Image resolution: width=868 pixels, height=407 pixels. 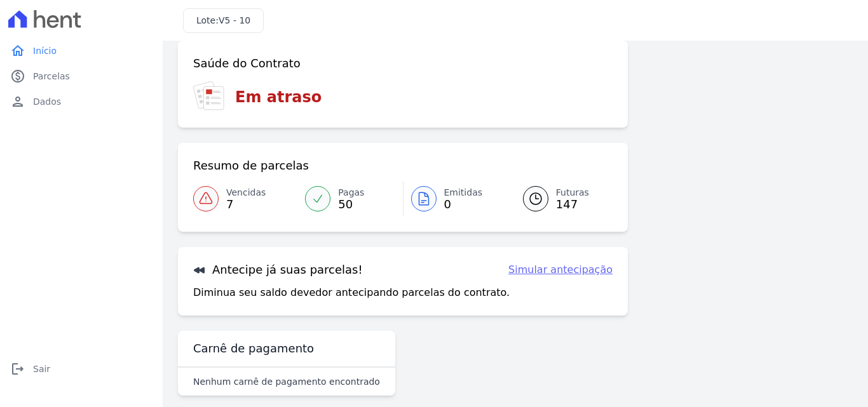 I want to click on span: 50, so click(x=351, y=205).